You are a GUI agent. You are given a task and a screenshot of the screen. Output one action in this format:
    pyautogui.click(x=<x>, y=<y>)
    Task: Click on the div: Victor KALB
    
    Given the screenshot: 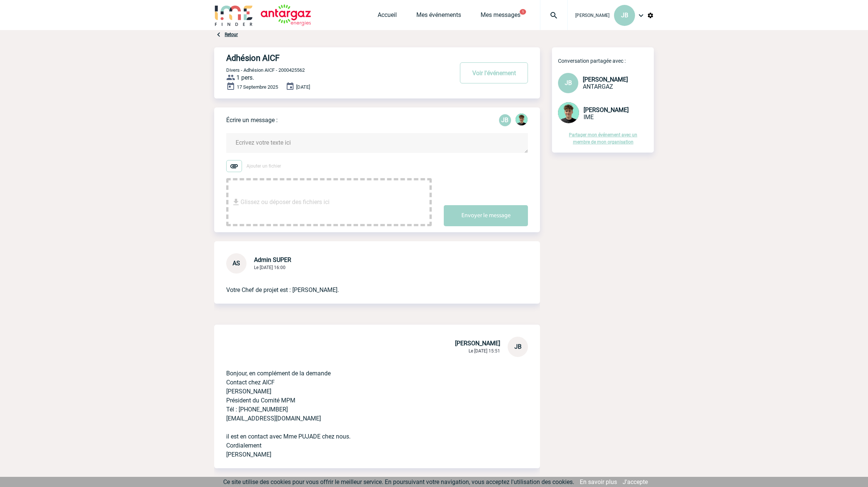 What is the action you would take?
    pyautogui.click(x=522, y=120)
    